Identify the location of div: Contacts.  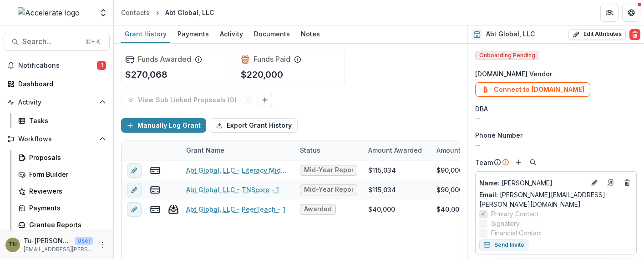
(135, 12).